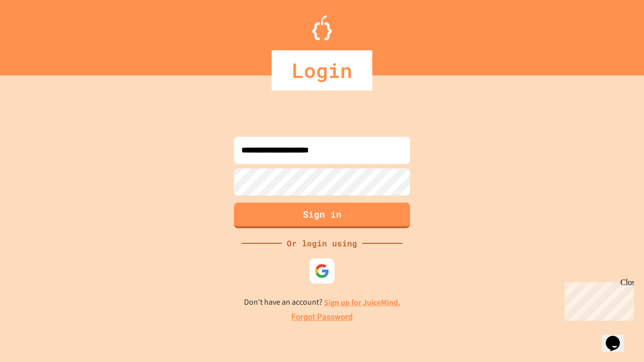  What do you see at coordinates (322, 28) in the screenshot?
I see `img: Logo.svg` at bounding box center [322, 28].